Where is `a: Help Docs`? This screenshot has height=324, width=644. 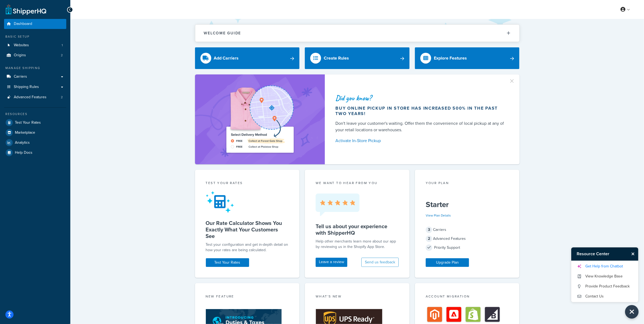 a: Help Docs is located at coordinates (35, 153).